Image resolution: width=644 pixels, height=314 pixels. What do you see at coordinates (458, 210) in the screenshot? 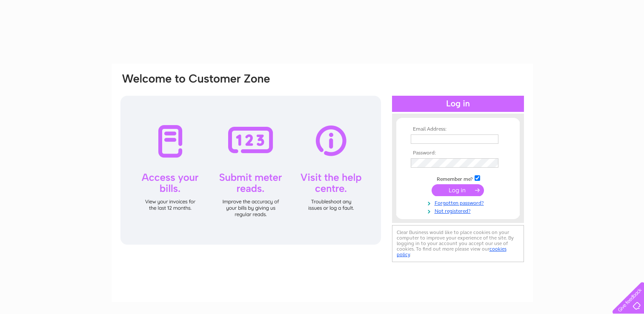
I see `a: Not registered?` at bounding box center [458, 210].